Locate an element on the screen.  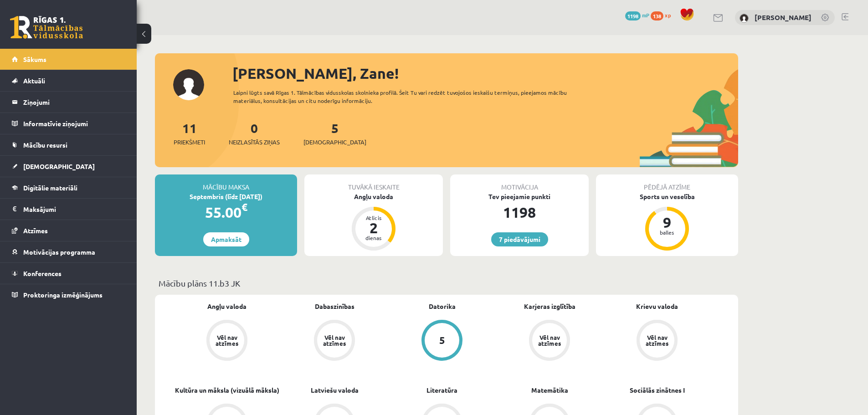
div: Tev pieejamie punkti is located at coordinates (519, 196).